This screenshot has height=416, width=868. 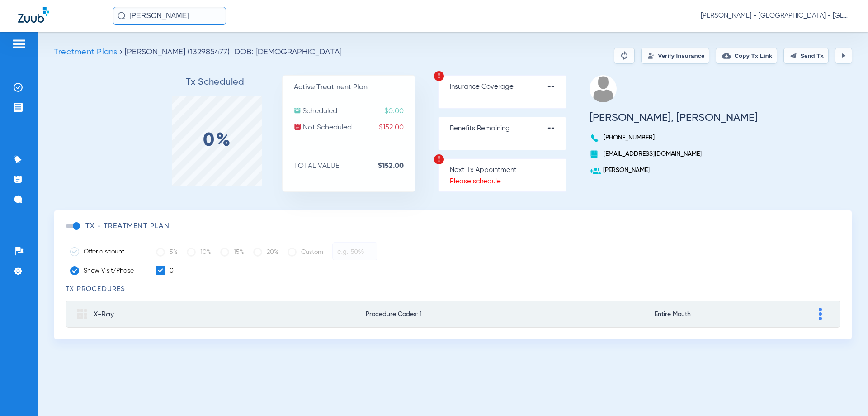 I want to click on label: 20%, so click(x=266, y=252).